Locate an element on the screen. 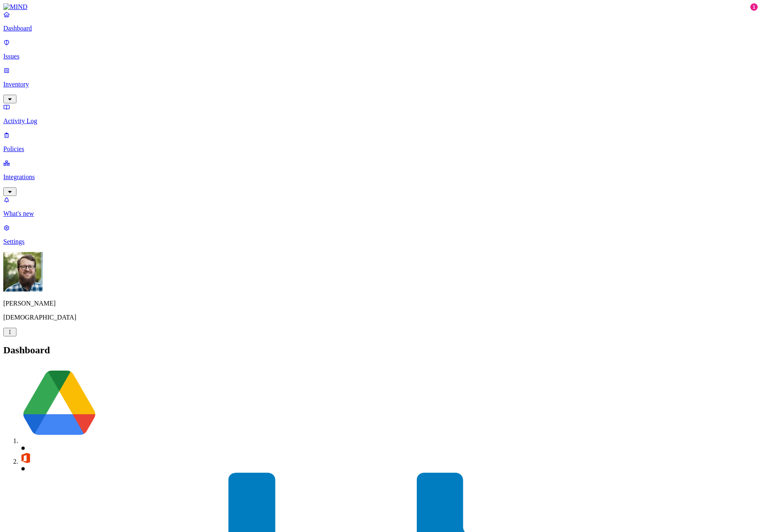  a: Dashboard is located at coordinates (381, 21).